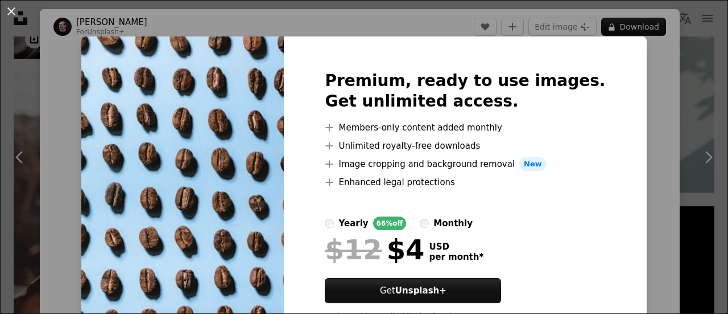 The height and width of the screenshot is (314, 728). I want to click on div: 66% off, so click(390, 223).